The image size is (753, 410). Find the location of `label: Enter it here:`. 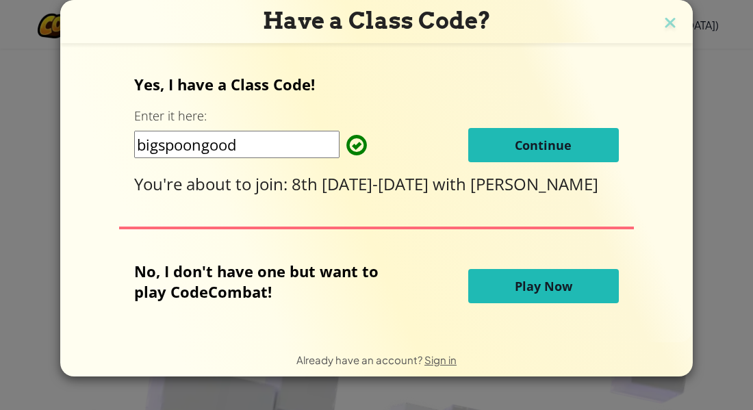

label: Enter it here: is located at coordinates (171, 116).